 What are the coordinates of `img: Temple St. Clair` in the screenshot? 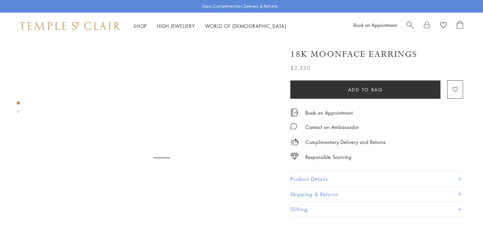 It's located at (70, 26).